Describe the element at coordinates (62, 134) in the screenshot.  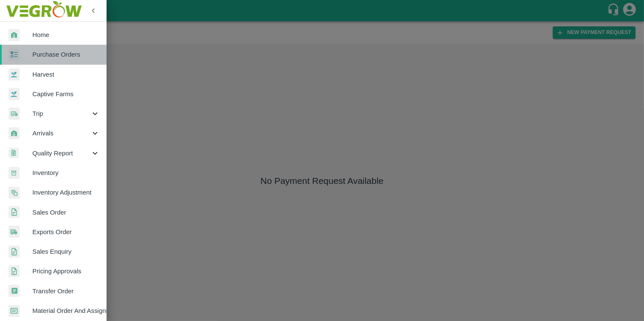
I see `span: Arrivals` at that location.